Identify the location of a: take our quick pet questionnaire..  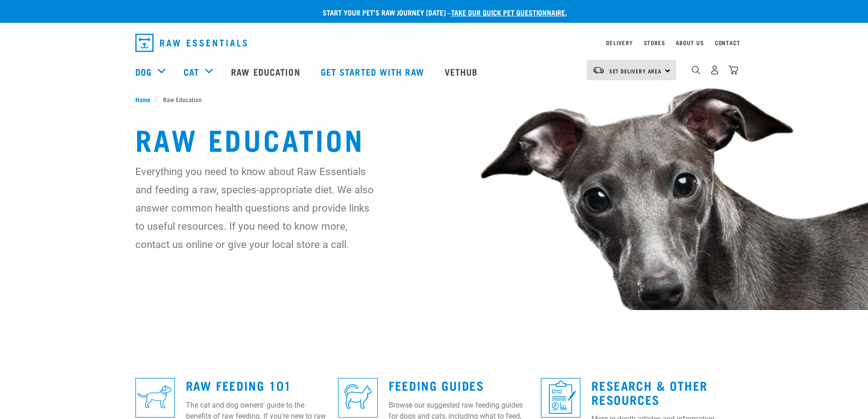
(509, 12).